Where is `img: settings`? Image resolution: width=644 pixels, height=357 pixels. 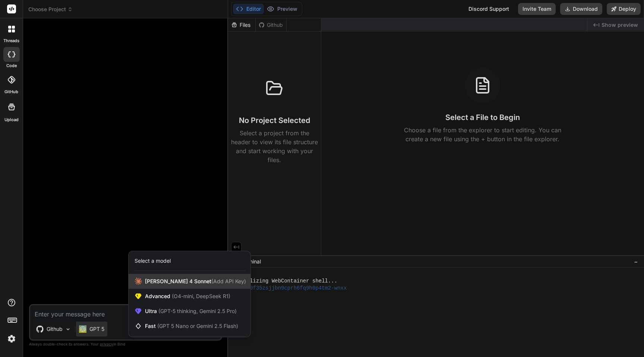
img: settings is located at coordinates (11, 339).